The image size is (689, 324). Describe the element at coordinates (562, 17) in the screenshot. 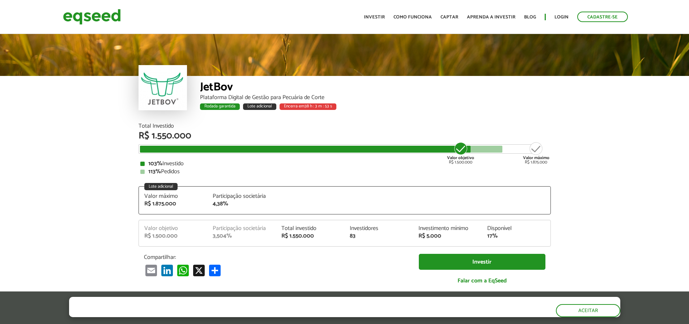

I see `a: Login` at that location.